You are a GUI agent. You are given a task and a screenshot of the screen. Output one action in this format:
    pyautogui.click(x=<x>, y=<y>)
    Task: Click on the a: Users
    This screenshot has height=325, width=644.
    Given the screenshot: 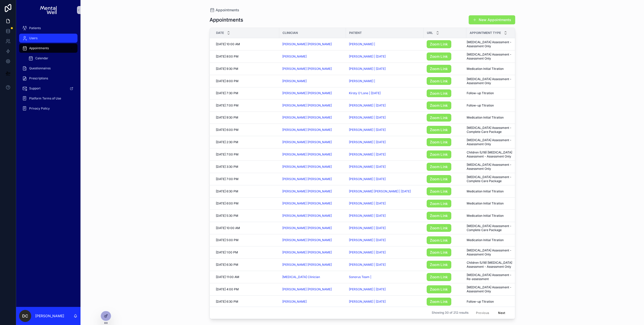 What is the action you would take?
    pyautogui.click(x=48, y=38)
    